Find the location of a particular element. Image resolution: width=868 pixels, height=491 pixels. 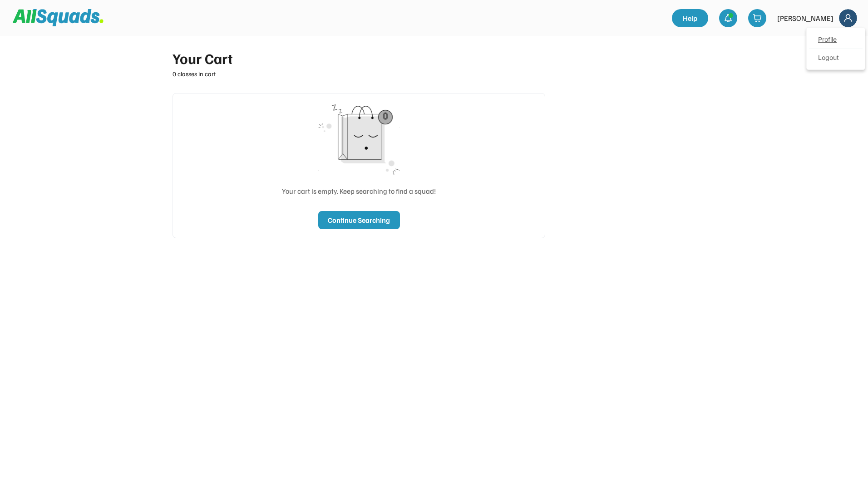

div: Logout is located at coordinates (836, 58).